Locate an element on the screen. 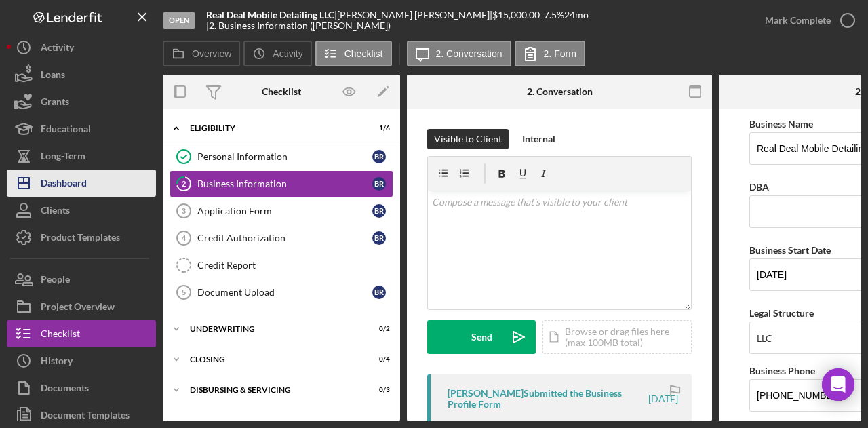  a: People is located at coordinates (81, 279).